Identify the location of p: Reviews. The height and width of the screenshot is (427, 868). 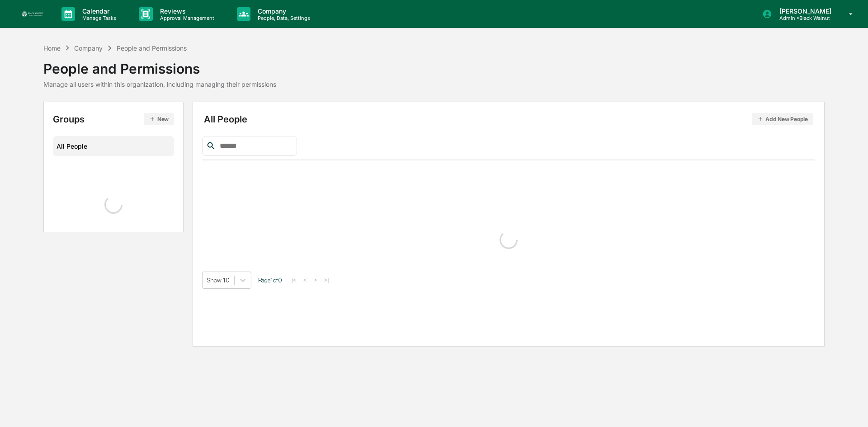
(186, 10).